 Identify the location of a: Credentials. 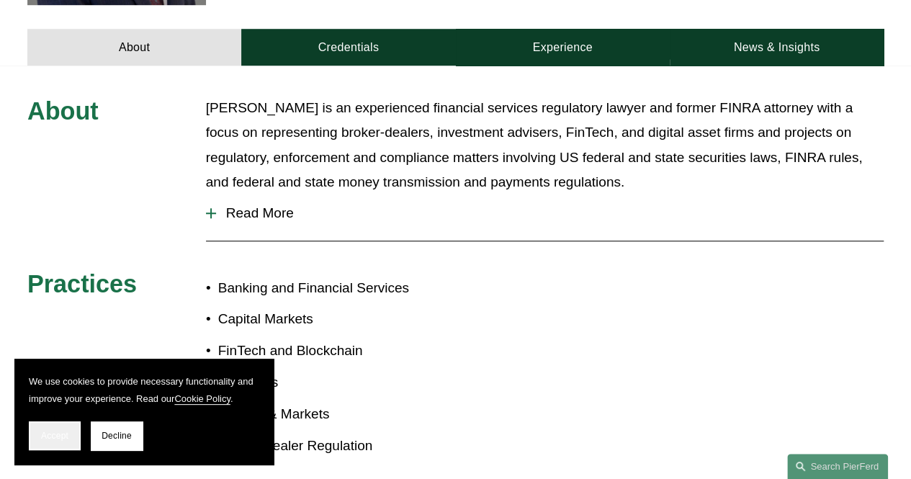
(348, 47).